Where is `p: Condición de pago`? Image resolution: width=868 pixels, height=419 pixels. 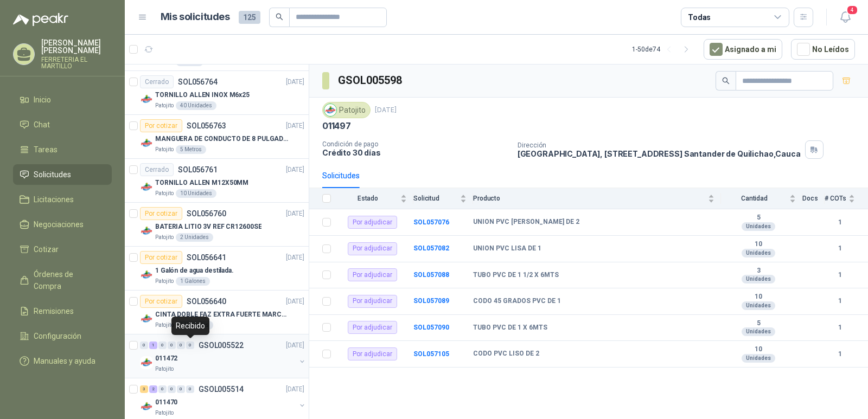
p: Condición de pago is located at coordinates (415, 145).